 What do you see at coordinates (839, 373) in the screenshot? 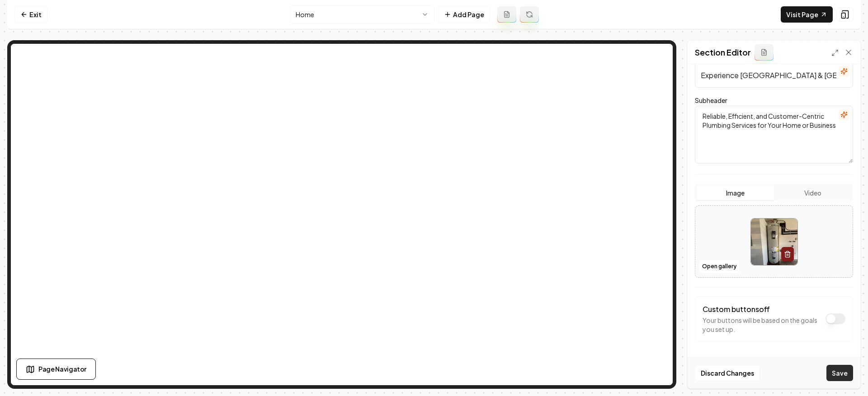
I see `button: Save` at bounding box center [839, 373].